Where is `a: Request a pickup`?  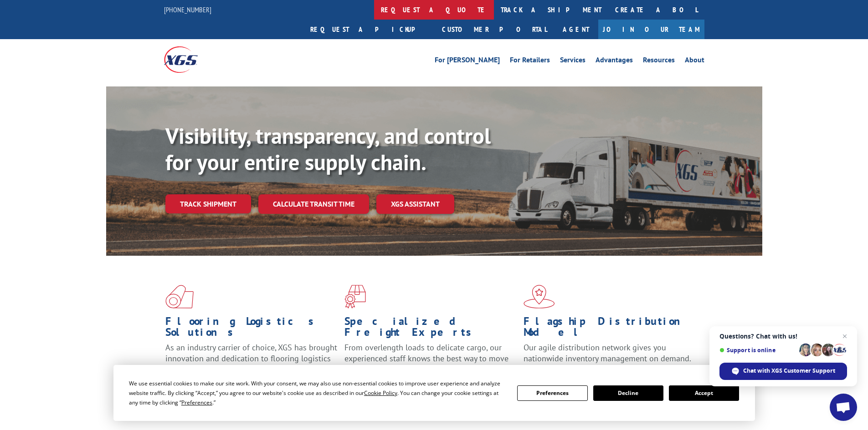 a: Request a pickup is located at coordinates (369, 29).